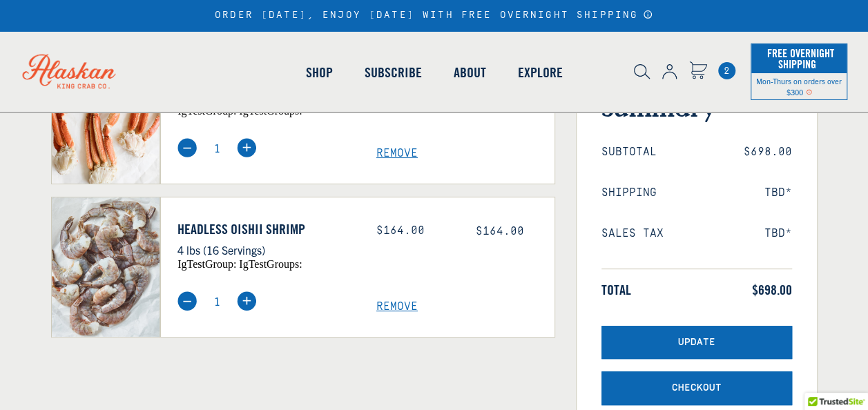 This screenshot has width=868, height=410. What do you see at coordinates (270, 264) in the screenshot?
I see `span: igTestGroups:` at bounding box center [270, 264].